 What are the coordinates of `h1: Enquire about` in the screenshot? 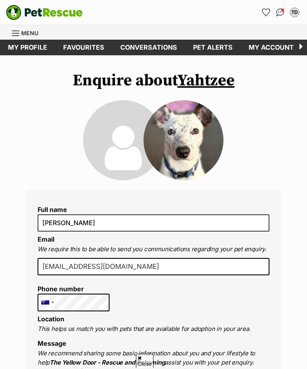 It's located at (154, 80).